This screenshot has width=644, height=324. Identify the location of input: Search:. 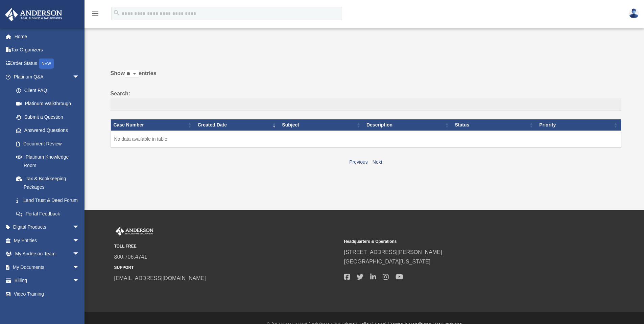
(366, 105).